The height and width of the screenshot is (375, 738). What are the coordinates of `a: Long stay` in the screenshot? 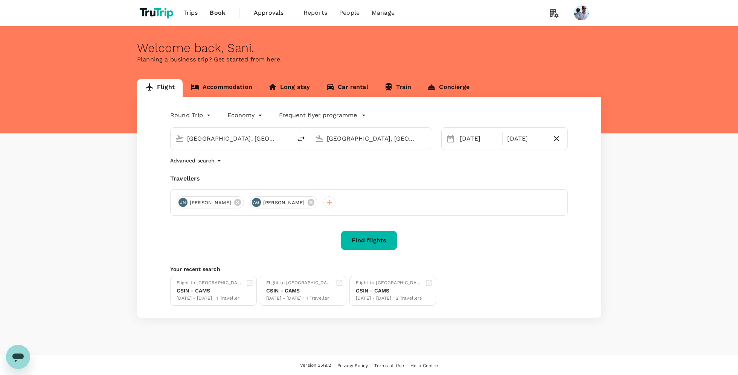 It's located at (289, 88).